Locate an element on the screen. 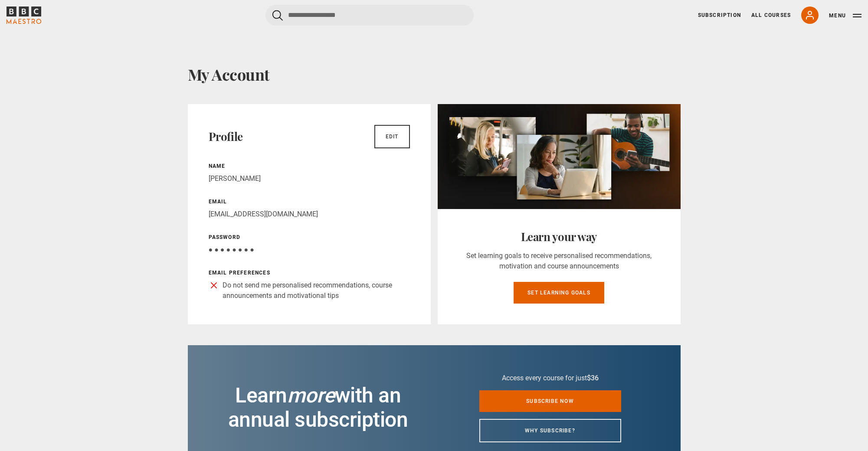 The width and height of the screenshot is (868, 451). h2: Learn with an annual subscription is located at coordinates (318, 408).